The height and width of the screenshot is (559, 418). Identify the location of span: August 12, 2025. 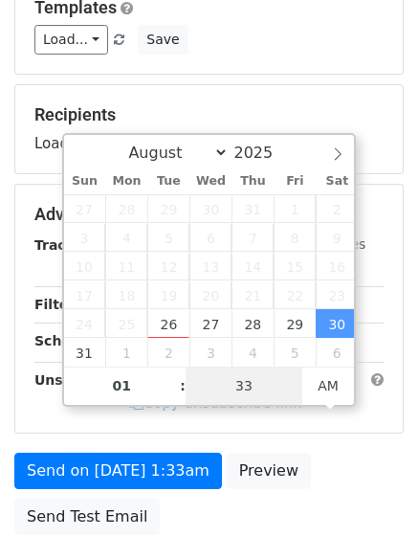
(168, 266).